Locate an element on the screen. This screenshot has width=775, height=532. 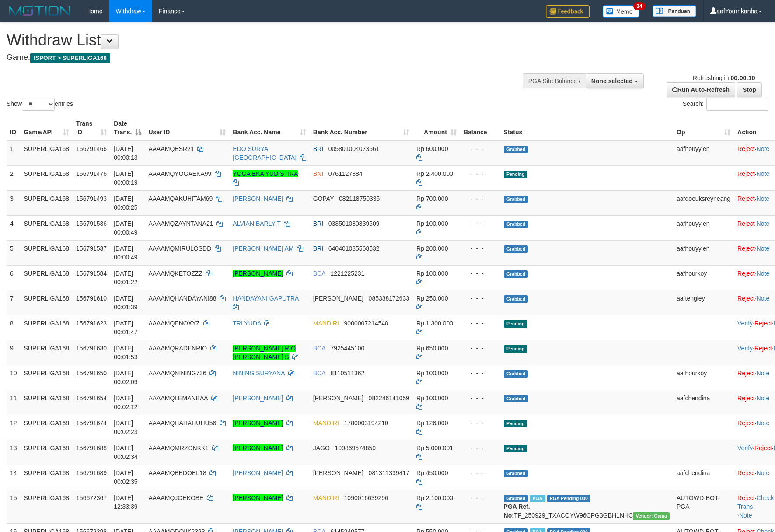
span: Copy 1221225231 to clipboard is located at coordinates (347, 273).